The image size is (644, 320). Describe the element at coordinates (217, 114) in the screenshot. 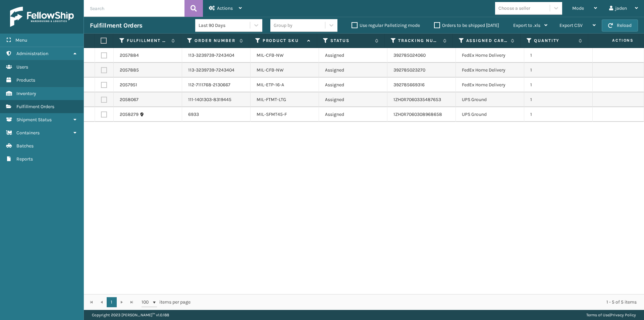

I see `td: 6933` at that location.